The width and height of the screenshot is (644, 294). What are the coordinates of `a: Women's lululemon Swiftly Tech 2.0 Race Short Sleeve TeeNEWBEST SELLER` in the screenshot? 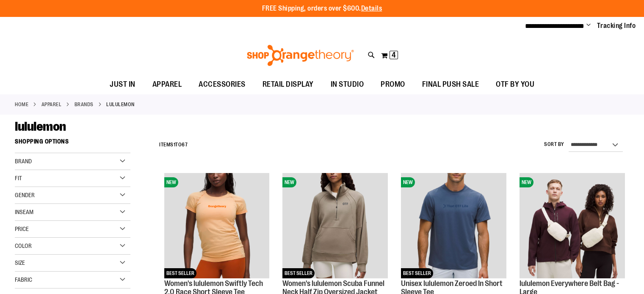 It's located at (217, 227).